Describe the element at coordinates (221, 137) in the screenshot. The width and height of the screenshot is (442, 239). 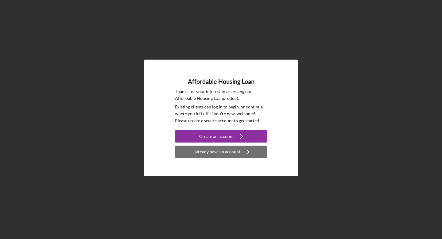
I see `a: Create an account` at that location.